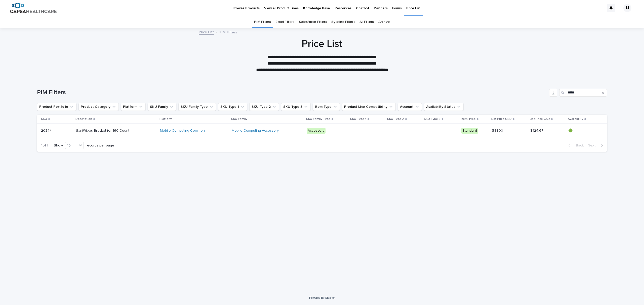 Image resolution: width=644 pixels, height=305 pixels. I want to click on p: SKU Type 1, so click(358, 119).